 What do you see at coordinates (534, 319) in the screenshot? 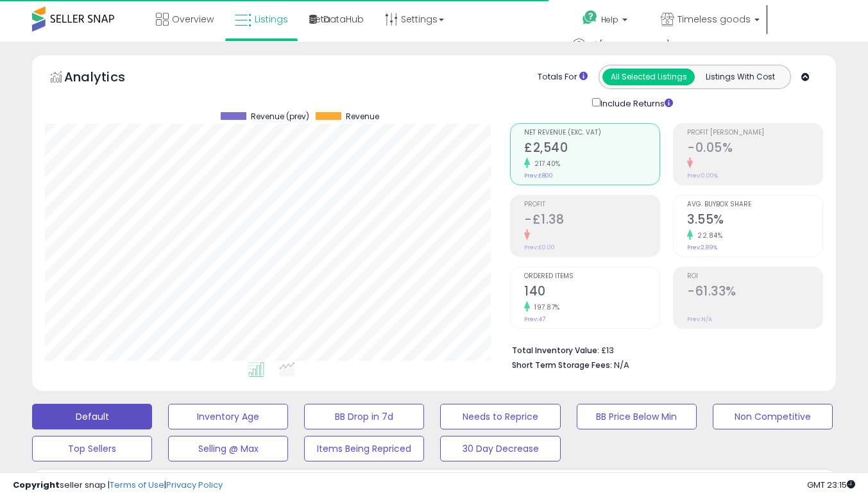
I see `small: Prev: 47` at bounding box center [534, 319].